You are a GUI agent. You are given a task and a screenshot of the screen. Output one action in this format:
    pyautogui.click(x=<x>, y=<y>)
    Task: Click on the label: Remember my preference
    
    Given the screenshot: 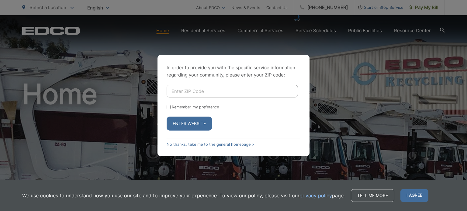 What is the action you would take?
    pyautogui.click(x=195, y=107)
    